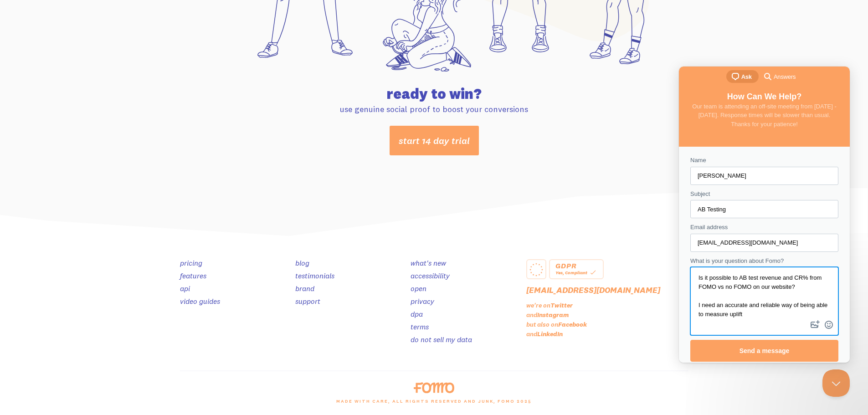 The height and width of the screenshot is (415, 868). Describe the element at coordinates (89, 10) in the screenshot. I see `span: search-medium` at that location.